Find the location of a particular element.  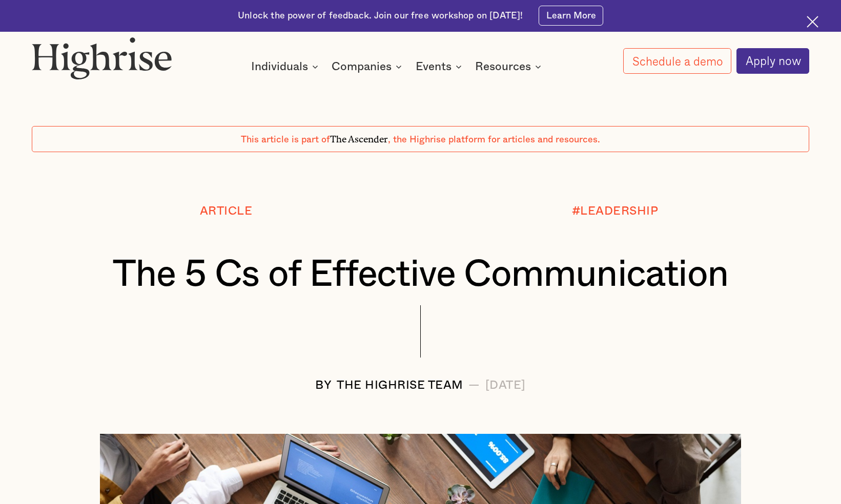

h1: The 5 Cs of Effective Communication is located at coordinates (420, 274).